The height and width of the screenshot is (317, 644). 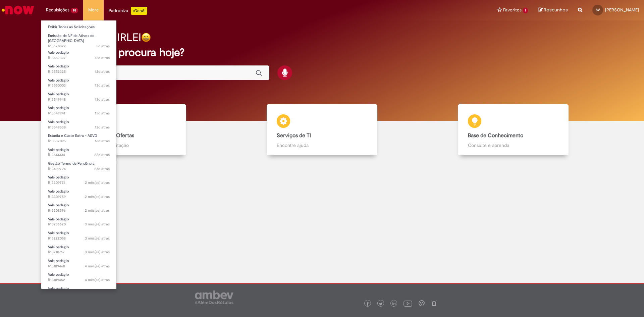 What do you see at coordinates (102, 169) in the screenshot?
I see `span: 23d atrás` at bounding box center [102, 169].